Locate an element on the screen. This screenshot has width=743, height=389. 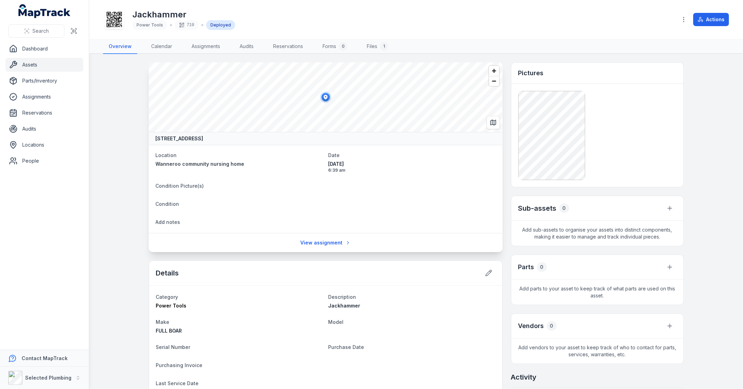
a: Locations is located at coordinates (44, 145).